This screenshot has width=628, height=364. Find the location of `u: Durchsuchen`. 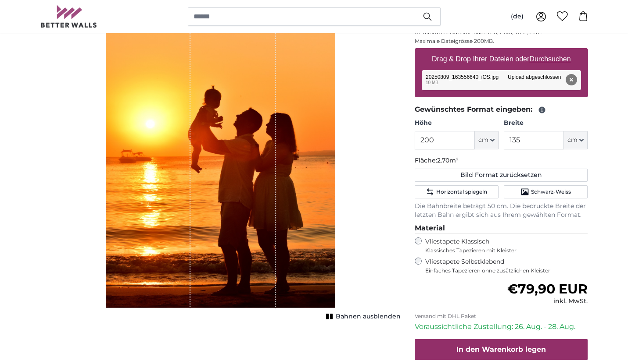

u: Durchsuchen is located at coordinates (550, 58).